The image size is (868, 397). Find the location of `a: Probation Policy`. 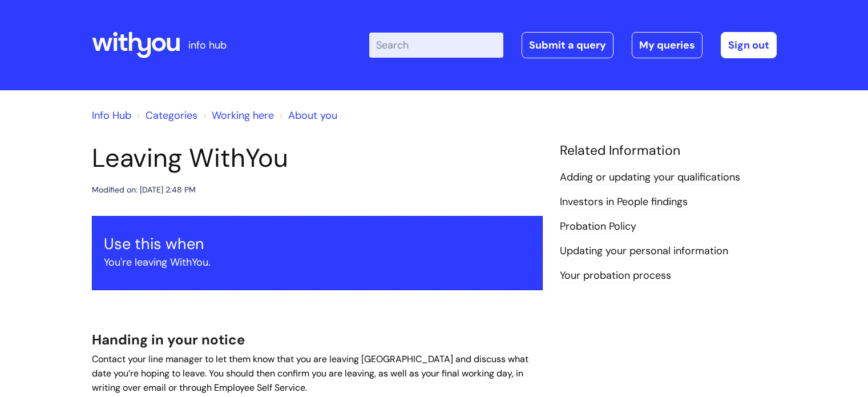

a: Probation Policy is located at coordinates (598, 226).